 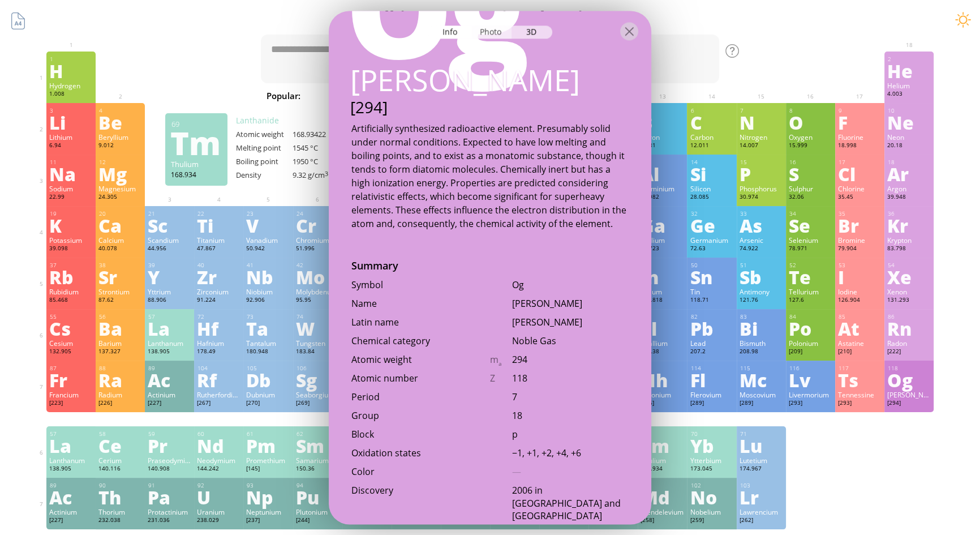 What do you see at coordinates (811, 174) in the screenshot?
I see `div: S` at bounding box center [811, 174].